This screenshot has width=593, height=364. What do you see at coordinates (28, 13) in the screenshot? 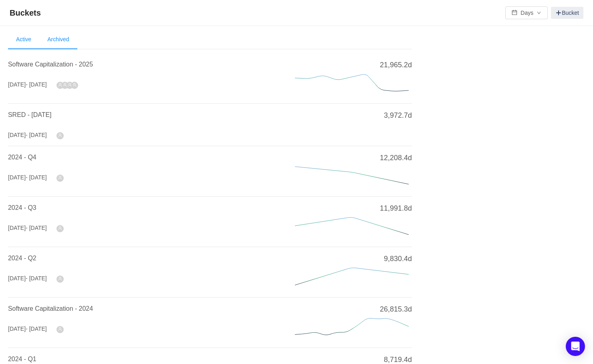
I see `span: Buckets` at bounding box center [28, 13].